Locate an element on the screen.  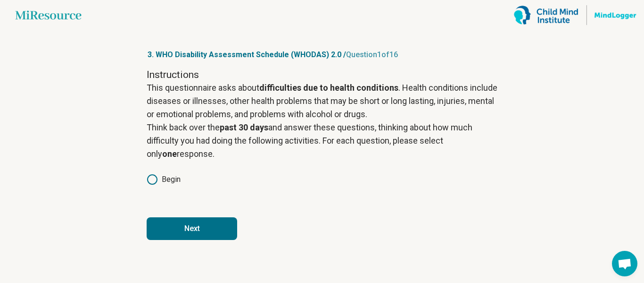
p: 3. WHO Disability Assessment Schedule (WHODAS) 2.0 / is located at coordinates (322, 55).